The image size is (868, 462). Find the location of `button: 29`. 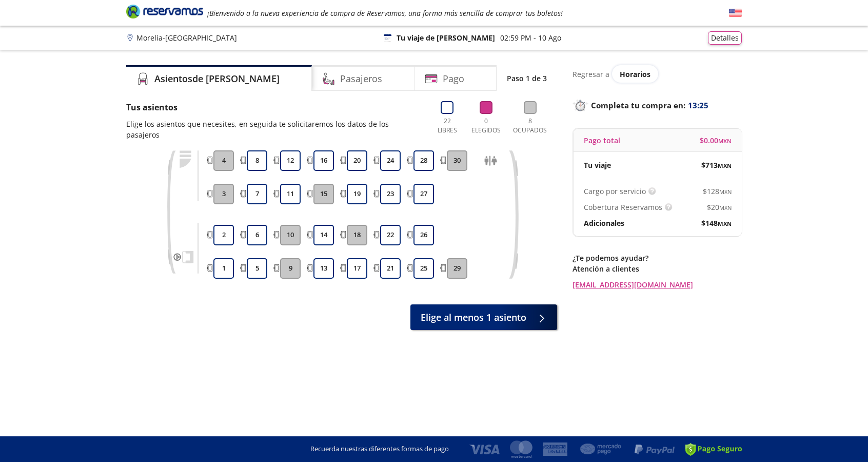

button: 29 is located at coordinates (457, 269).